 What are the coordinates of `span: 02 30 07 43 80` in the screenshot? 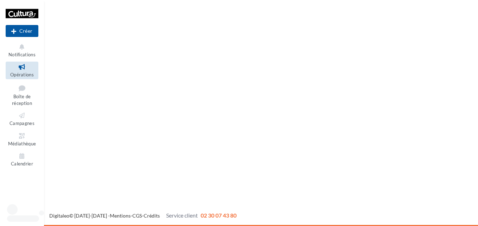 It's located at (219, 215).